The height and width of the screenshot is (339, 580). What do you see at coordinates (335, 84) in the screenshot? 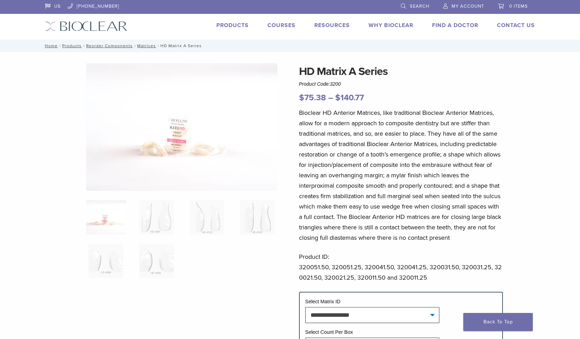
I see `span: 3200` at bounding box center [335, 84].